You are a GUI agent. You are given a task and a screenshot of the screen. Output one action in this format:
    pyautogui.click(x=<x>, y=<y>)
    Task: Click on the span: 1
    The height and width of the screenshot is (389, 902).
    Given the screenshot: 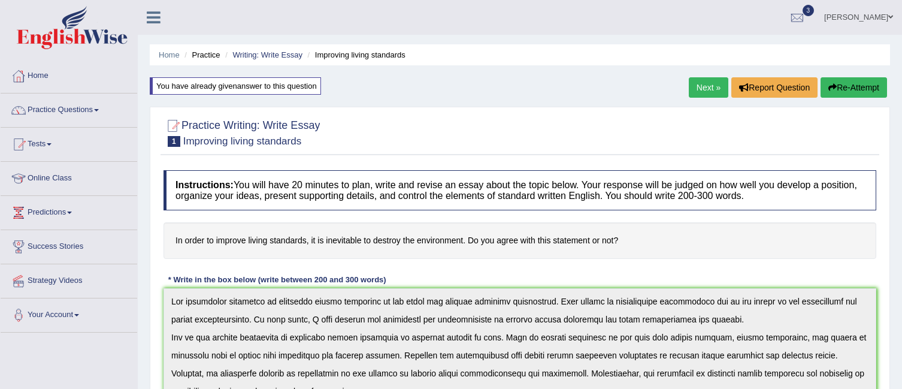 What is the action you would take?
    pyautogui.click(x=174, y=141)
    